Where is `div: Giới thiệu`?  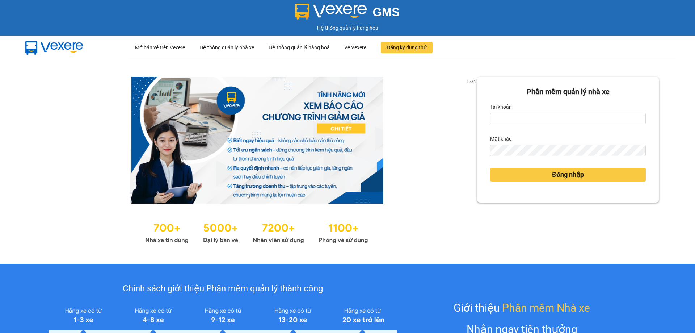
div: Giới thiệu is located at coordinates (522, 307).